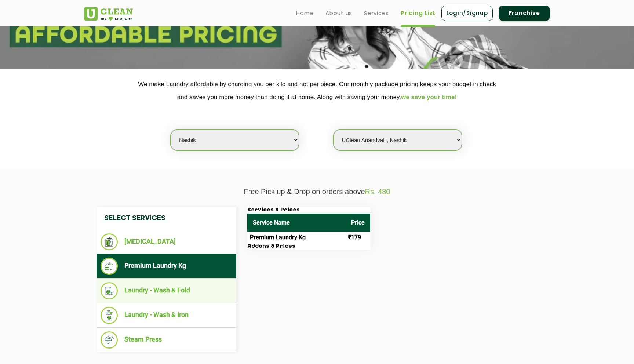 This screenshot has width=634, height=364. I want to click on img: UClean Laundry and Dry Cleaning, so click(108, 13).